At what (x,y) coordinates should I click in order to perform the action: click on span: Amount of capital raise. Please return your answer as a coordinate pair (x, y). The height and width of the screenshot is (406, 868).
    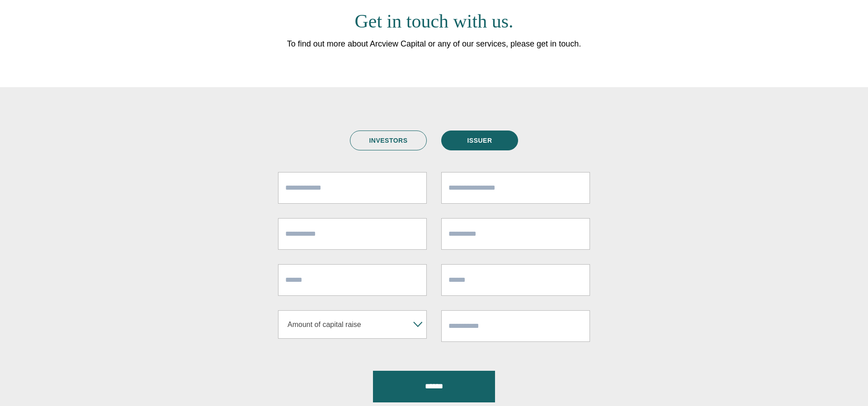
    Looking at the image, I should click on (346, 325).